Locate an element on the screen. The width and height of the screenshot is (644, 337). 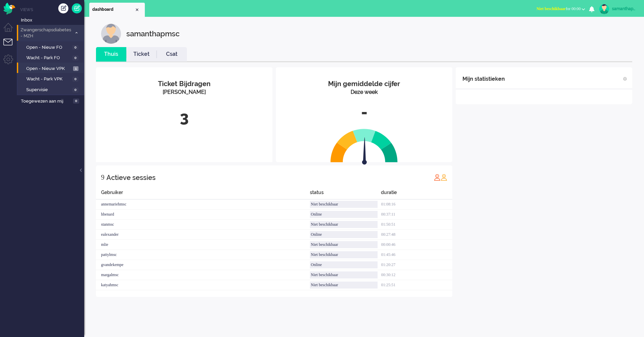
div: 9 is located at coordinates (103, 177).